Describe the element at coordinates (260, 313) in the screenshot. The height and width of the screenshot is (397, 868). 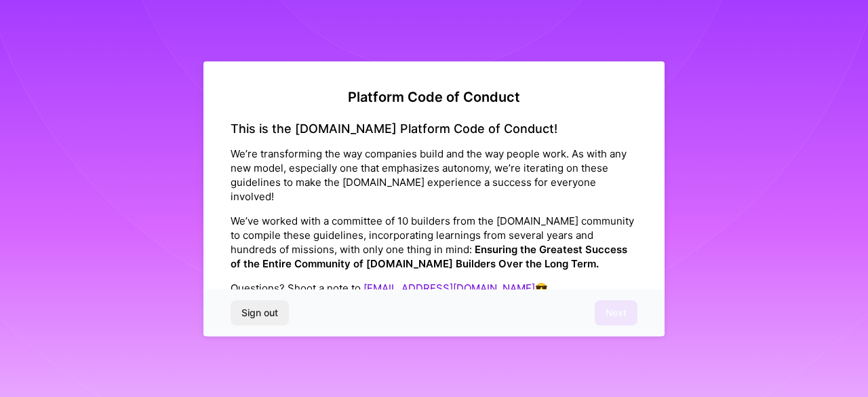
I see `button: Sign out` at that location.